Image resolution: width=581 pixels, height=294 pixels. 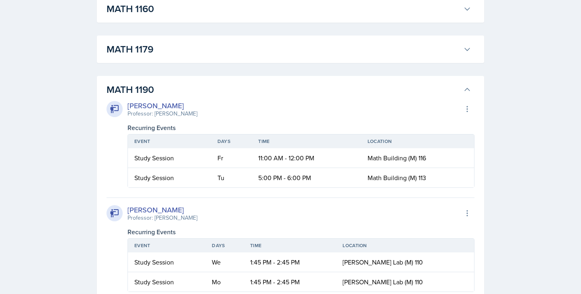 What do you see at coordinates (397, 178) in the screenshot?
I see `span: Math Building (M) 113` at bounding box center [397, 178].